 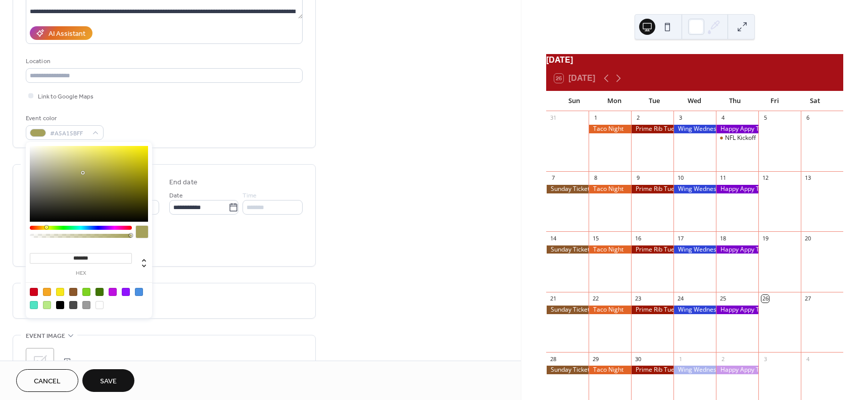 What do you see at coordinates (100, 292) in the screenshot?
I see `div: #417505` at bounding box center [100, 292].